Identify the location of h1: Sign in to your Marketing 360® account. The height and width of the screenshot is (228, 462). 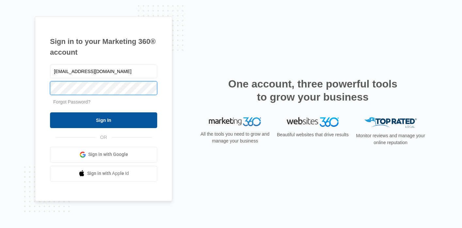
(104, 47).